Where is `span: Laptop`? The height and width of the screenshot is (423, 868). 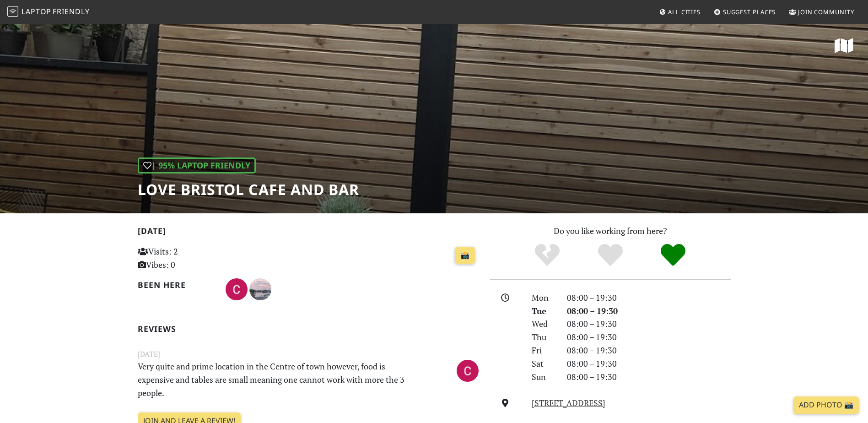 span: Laptop is located at coordinates (36, 11).